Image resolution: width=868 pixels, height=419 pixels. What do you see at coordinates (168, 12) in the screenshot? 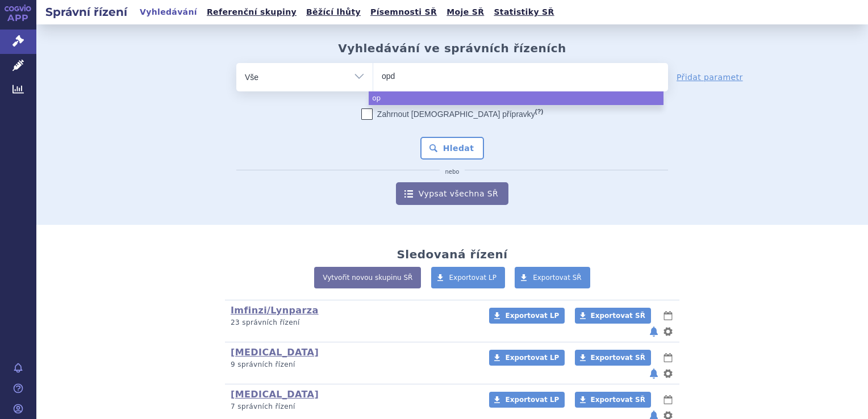
I see `a: Vyhledávání` at bounding box center [168, 12].